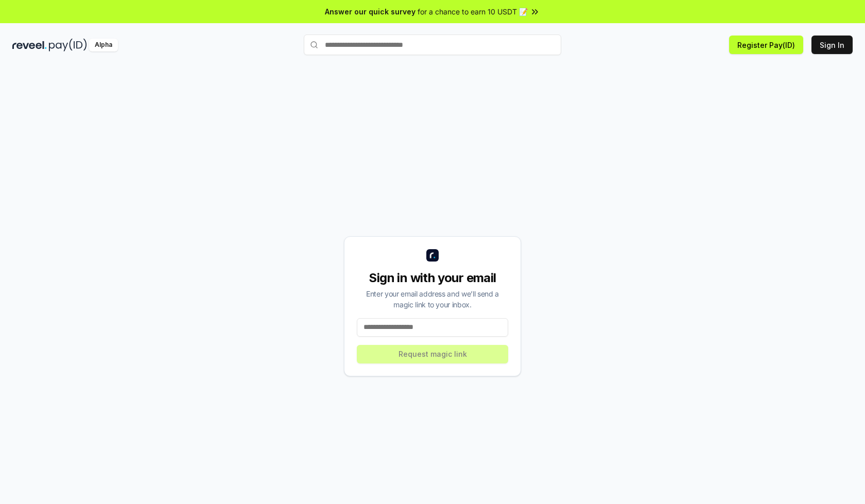  Describe the element at coordinates (832, 45) in the screenshot. I see `button: Sign In` at that location.